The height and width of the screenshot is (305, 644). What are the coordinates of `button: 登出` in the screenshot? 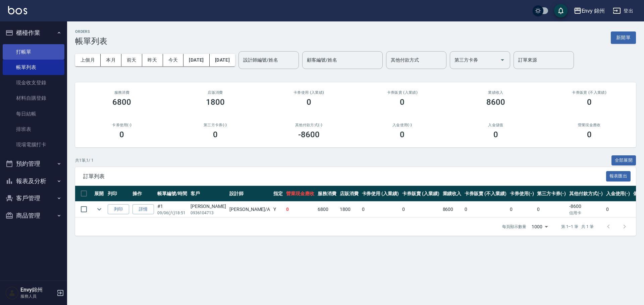 It's located at (623, 11).